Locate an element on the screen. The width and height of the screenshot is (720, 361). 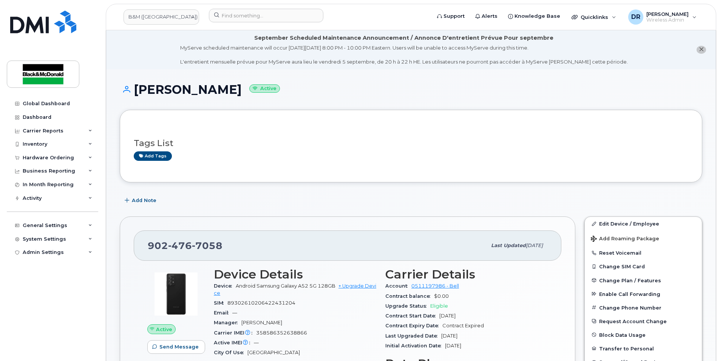
span: SIM is located at coordinates (221, 302).